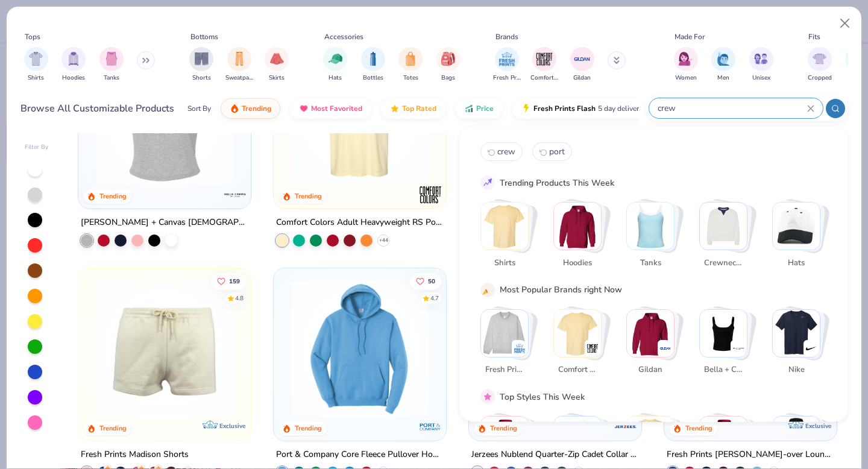 The height and width of the screenshot is (469, 868). Describe the element at coordinates (557, 151) in the screenshot. I see `span: port` at that location.